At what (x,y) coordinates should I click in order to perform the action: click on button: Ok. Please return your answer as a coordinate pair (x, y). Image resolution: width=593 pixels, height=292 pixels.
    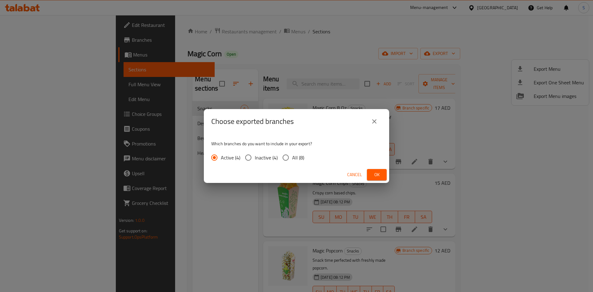
    Looking at the image, I should click on (377, 175).